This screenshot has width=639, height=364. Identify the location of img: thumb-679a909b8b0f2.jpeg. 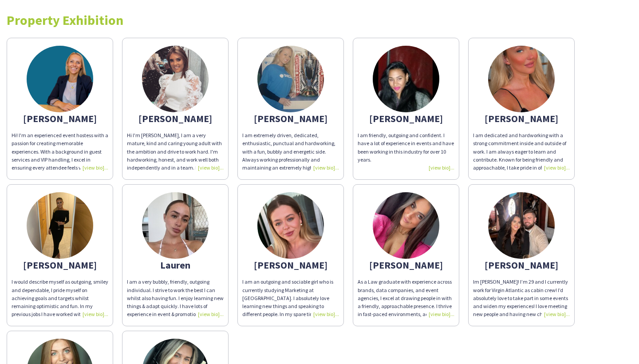
(521, 226).